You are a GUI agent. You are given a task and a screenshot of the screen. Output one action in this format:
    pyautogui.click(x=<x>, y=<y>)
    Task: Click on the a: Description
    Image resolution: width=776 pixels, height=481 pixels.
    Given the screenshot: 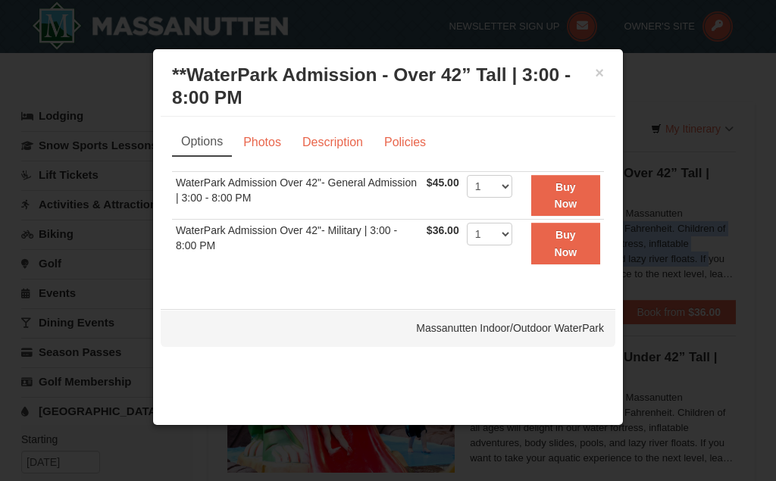 What is the action you would take?
    pyautogui.click(x=333, y=142)
    